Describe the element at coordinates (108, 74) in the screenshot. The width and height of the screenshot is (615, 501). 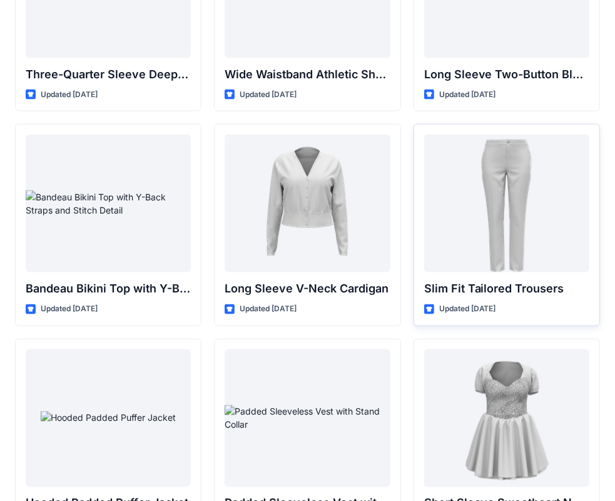
I see `p: Three-Quarter Sleeve Deep V-Neck Button-Down Top` at that location.